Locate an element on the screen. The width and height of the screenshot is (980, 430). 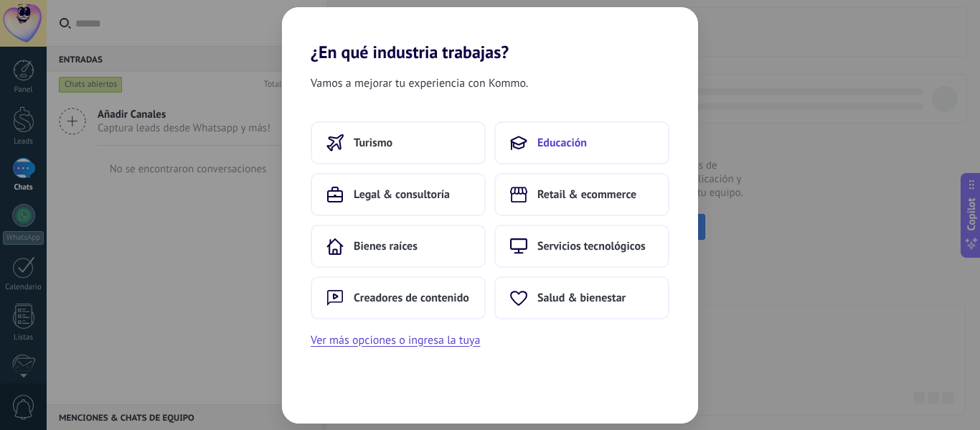
span: Turismo is located at coordinates (373, 143).